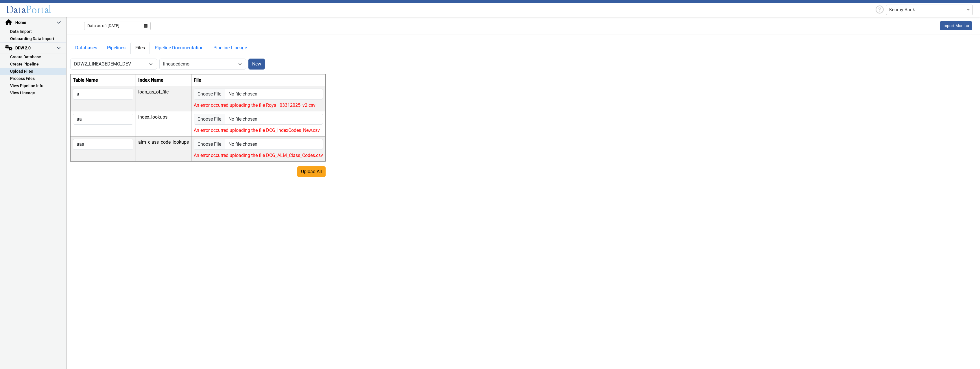 The width and height of the screenshot is (980, 369). What do you see at coordinates (163, 148) in the screenshot?
I see `td: alm_class_code_lookups` at bounding box center [163, 148].